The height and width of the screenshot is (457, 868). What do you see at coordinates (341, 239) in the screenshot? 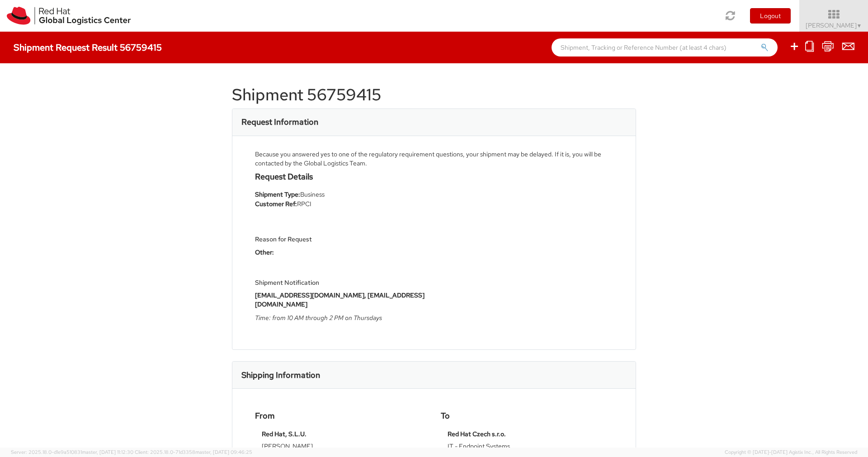
I see `h5: Reason for Request` at bounding box center [341, 239].